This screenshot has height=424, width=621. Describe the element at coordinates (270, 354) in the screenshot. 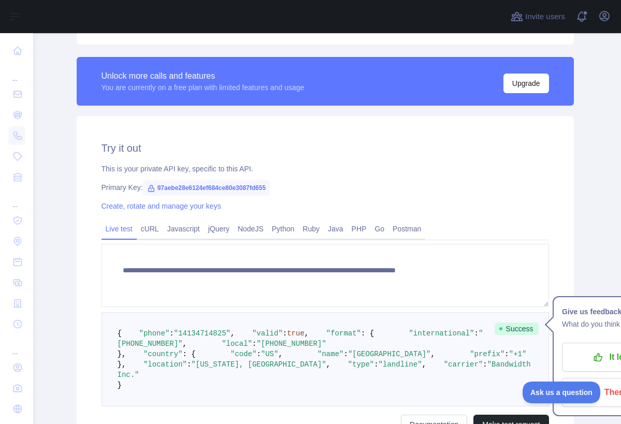

I see `span: "US"` at that location.